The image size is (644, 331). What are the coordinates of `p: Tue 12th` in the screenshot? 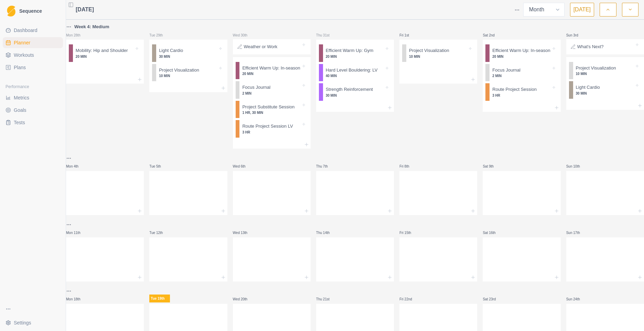 It's located at (160, 233).